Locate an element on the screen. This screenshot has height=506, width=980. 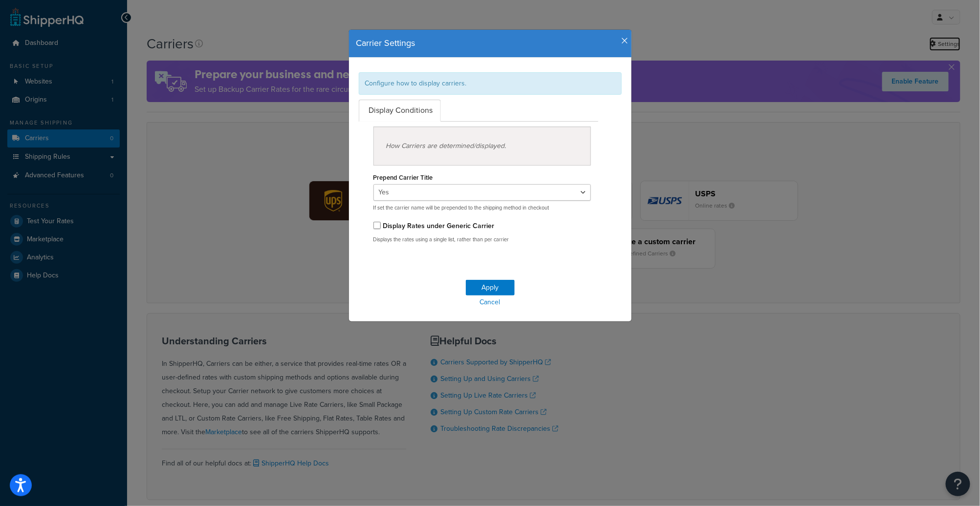
label: Prepend Carrier Title is located at coordinates (403, 177).